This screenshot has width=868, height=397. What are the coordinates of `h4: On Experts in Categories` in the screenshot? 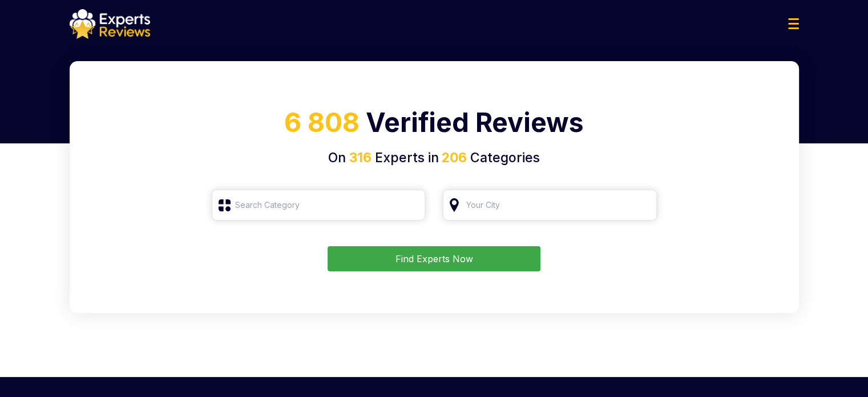 It's located at (434, 158).